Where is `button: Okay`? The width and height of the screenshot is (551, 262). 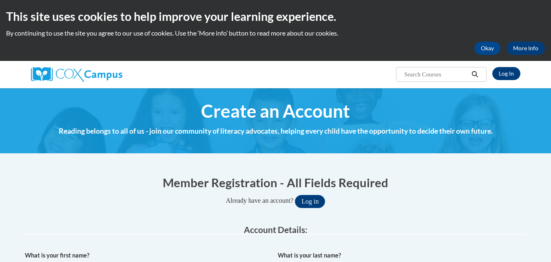
button: Okay is located at coordinates (488, 48).